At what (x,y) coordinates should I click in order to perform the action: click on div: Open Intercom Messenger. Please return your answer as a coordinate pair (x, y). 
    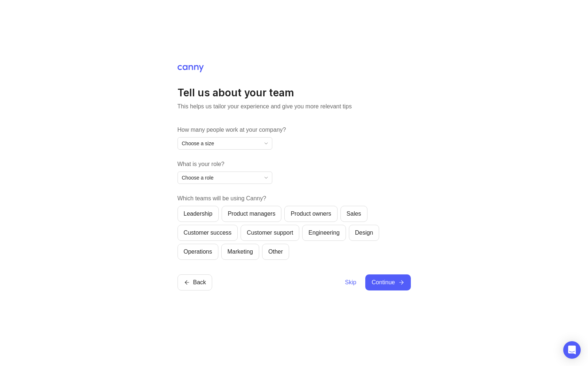
    Looking at the image, I should click on (572, 350).